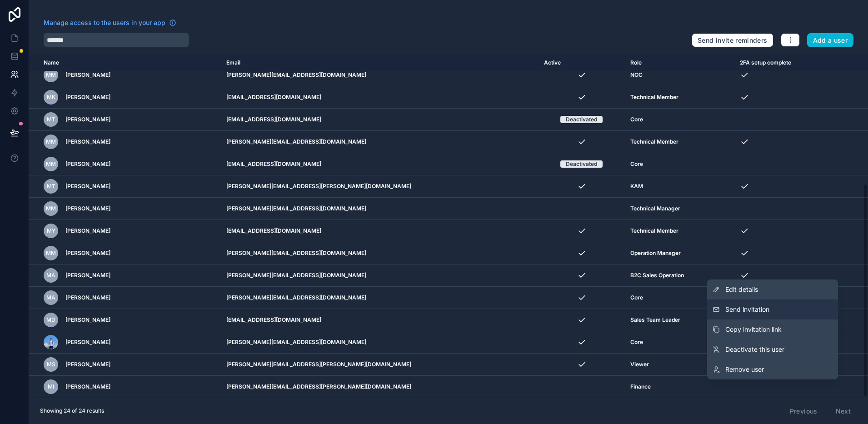  I want to click on span: MA, so click(51, 275).